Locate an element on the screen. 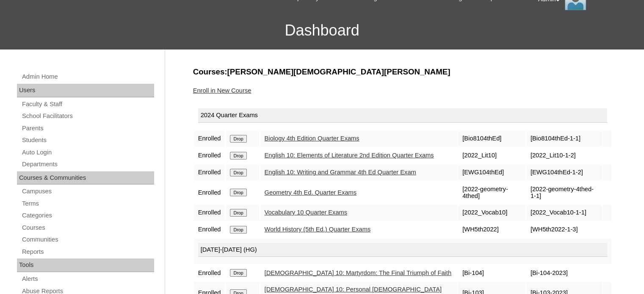  div: Courses & Communities is located at coordinates (85, 178).